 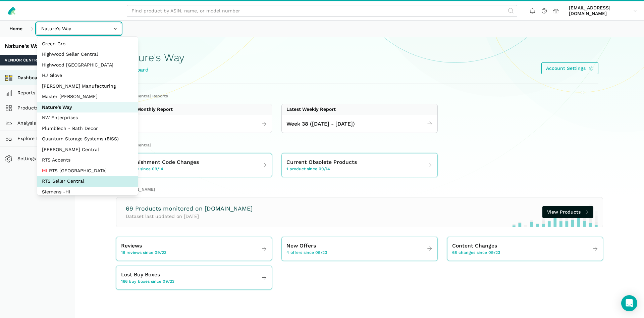 What do you see at coordinates (87, 139) in the screenshot?
I see `button: Quantum Storage Systems (BISS)` at bounding box center [87, 139].